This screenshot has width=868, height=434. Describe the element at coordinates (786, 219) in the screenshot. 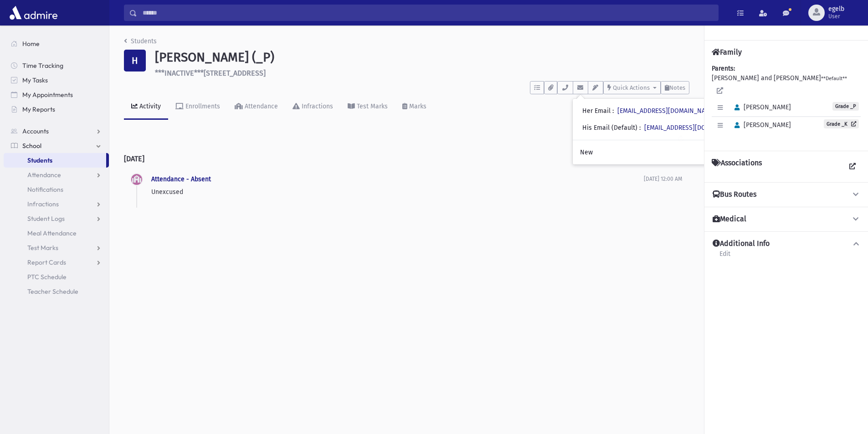

I see `button: Medical` at that location.